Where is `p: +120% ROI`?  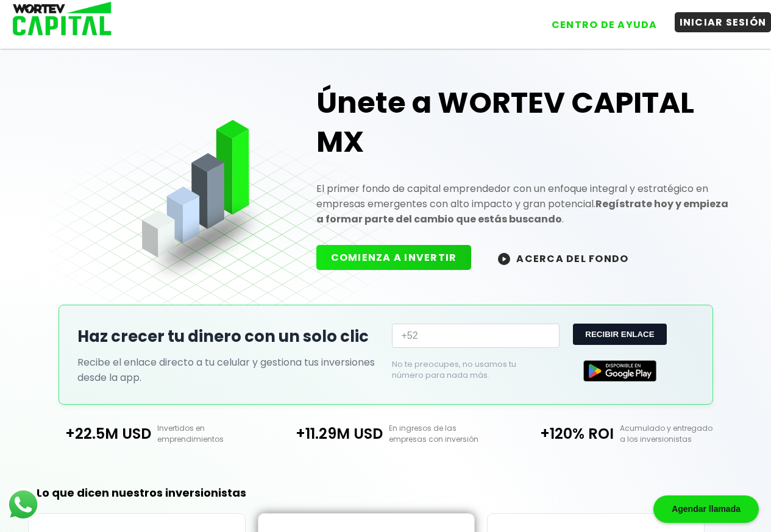
p: +120% ROI is located at coordinates (557, 434).